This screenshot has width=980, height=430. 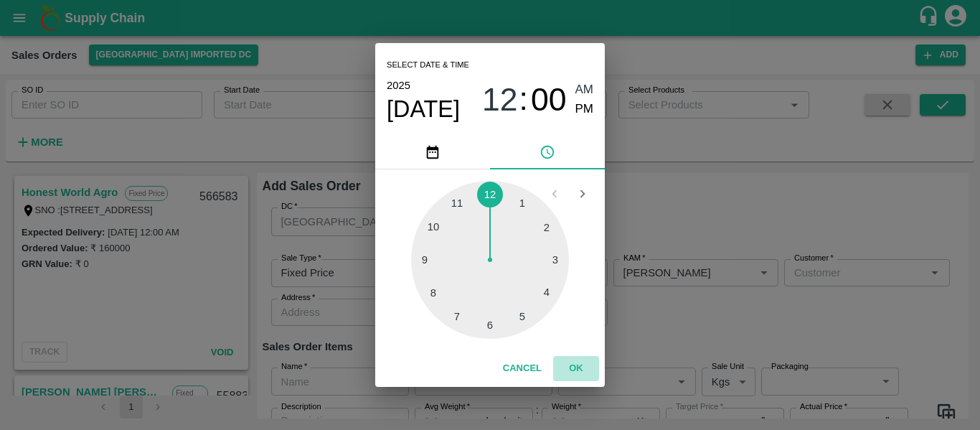 I want to click on button: Cancel, so click(x=522, y=368).